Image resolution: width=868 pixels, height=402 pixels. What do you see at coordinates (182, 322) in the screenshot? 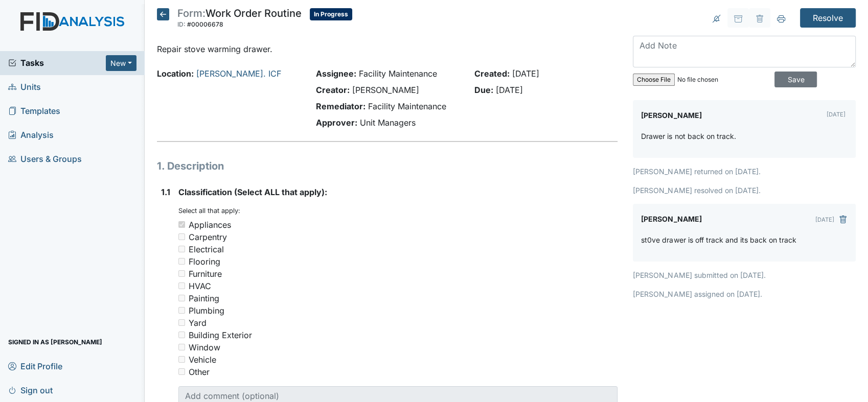
I see `input: Yard` at bounding box center [182, 322].